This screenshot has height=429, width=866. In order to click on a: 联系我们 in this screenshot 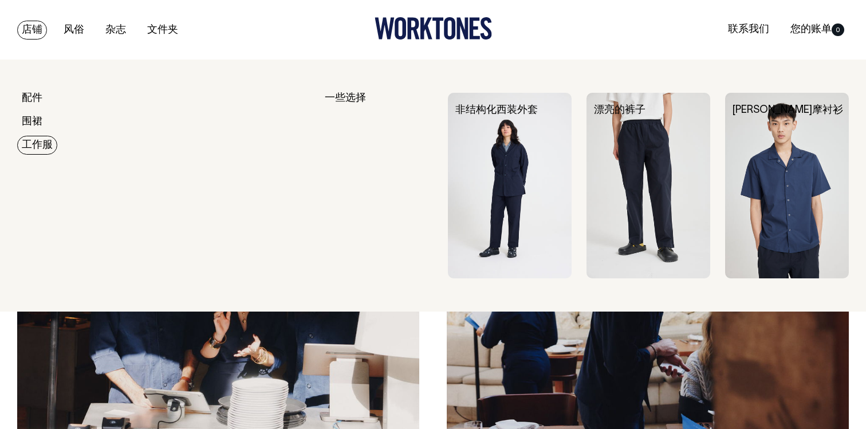, I will do `click(749, 29)`.